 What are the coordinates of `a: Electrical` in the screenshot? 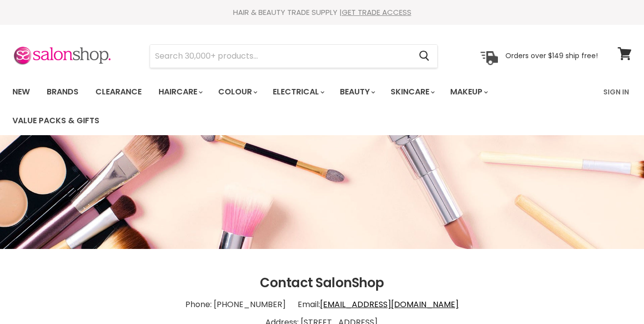 It's located at (298, 92).